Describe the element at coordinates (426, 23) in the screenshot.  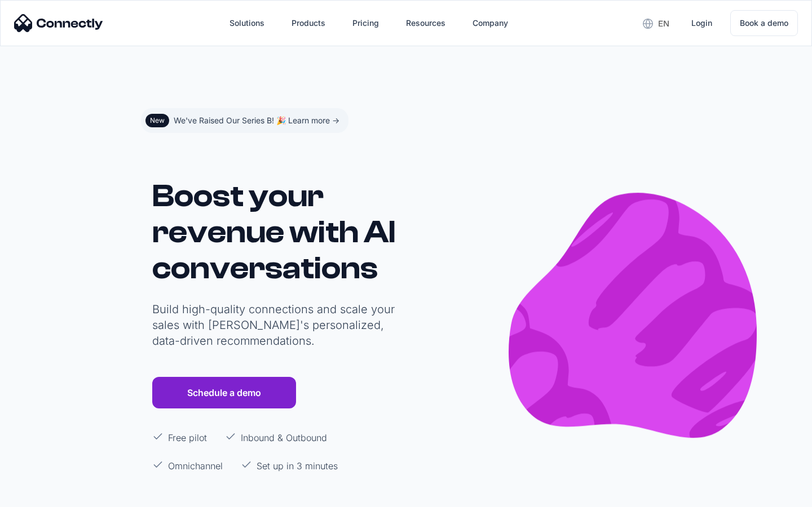
I see `div: Resources` at that location.